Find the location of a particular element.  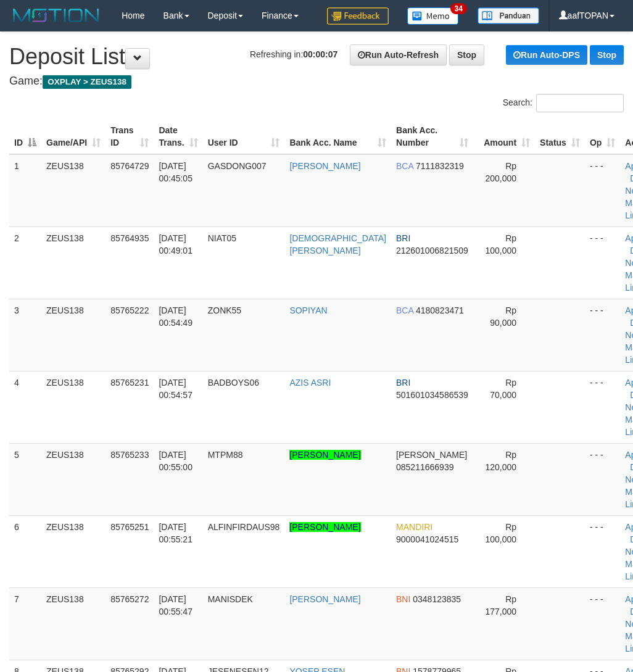

span: 85764729 is located at coordinates (129, 166).